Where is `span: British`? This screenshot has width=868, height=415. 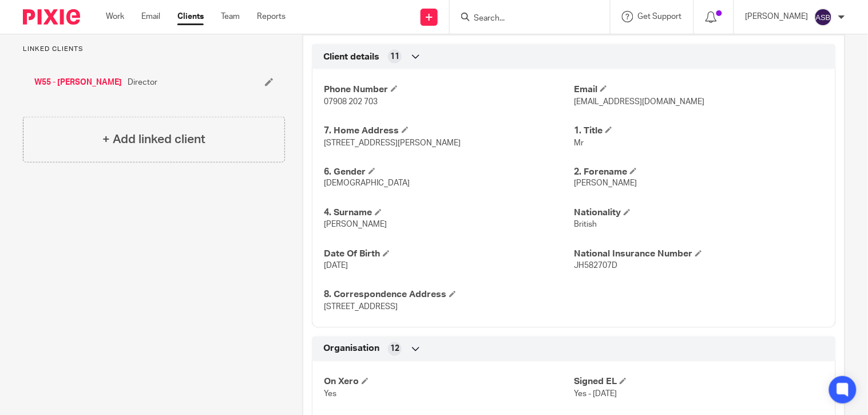 span: British is located at coordinates (586, 225).